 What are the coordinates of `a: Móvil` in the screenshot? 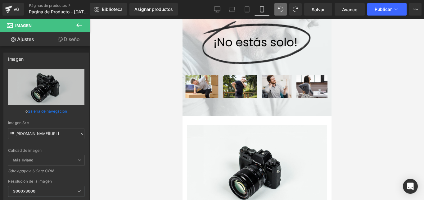 It's located at (262, 9).